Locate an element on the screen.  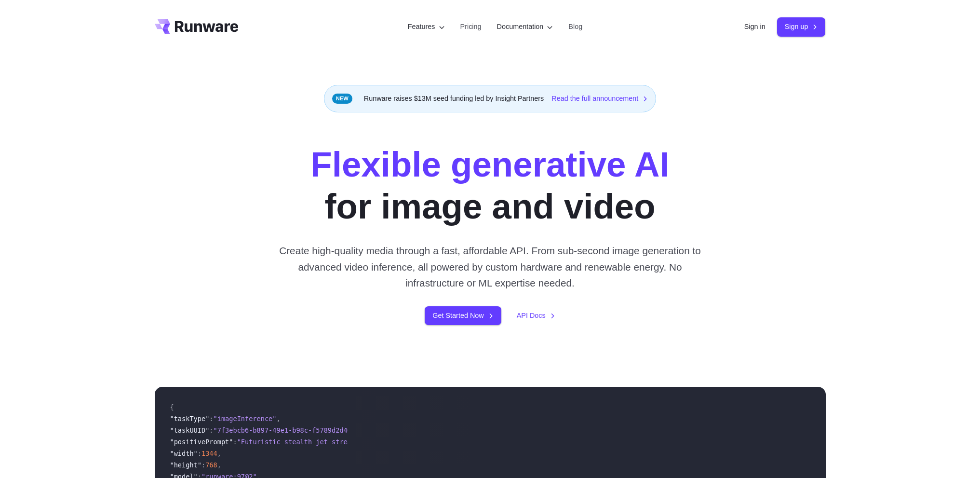
a: Sign up is located at coordinates (801, 26).